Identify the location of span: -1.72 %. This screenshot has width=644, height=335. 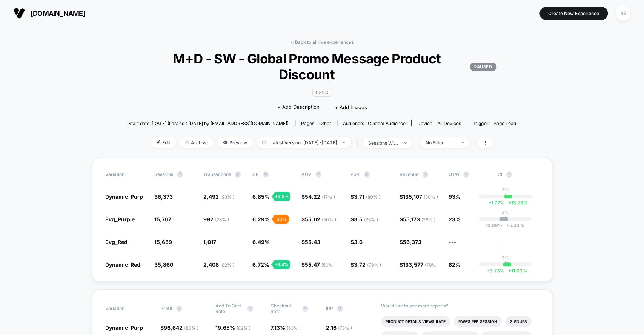
(497, 202).